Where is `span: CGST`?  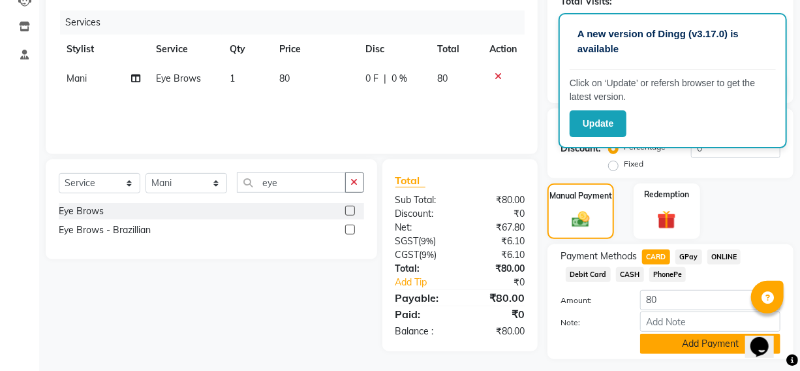
span: CGST is located at coordinates (407, 254).